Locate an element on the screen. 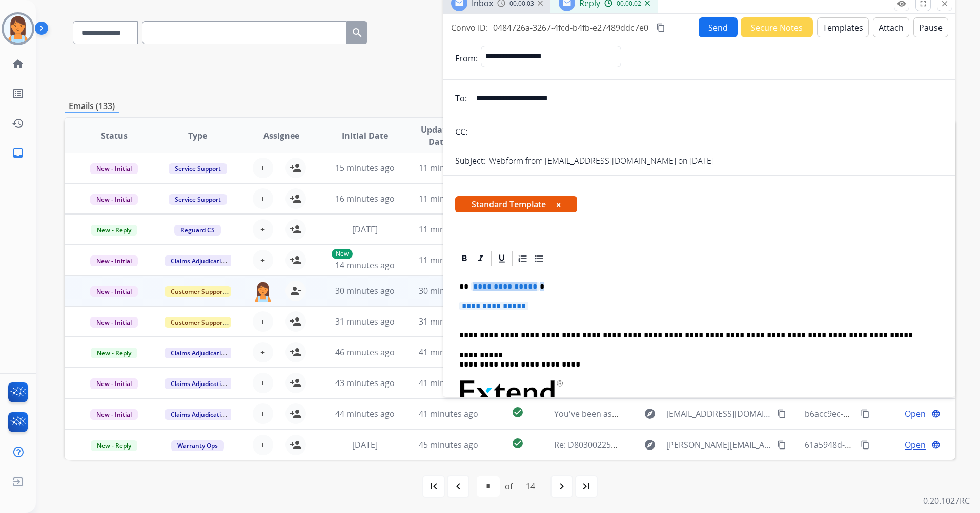 This screenshot has width=980, height=513. span: 16 minutes ago is located at coordinates (365, 199).